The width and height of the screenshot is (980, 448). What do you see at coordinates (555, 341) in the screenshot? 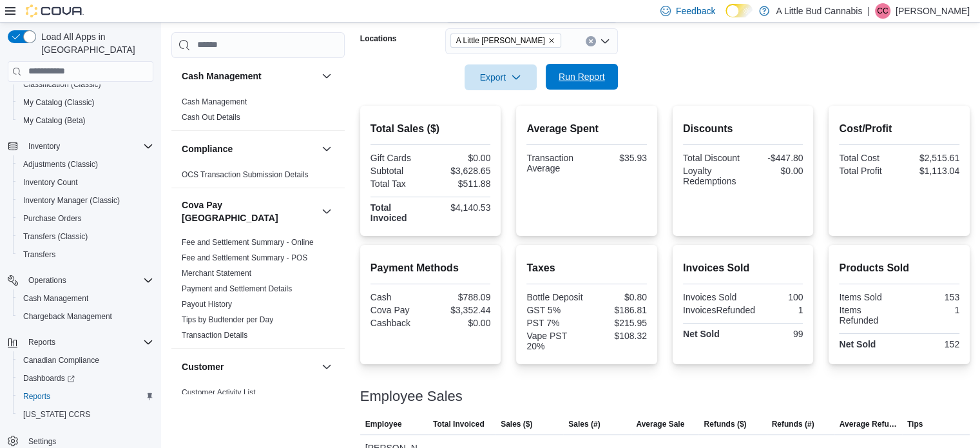
I see `div: Vape PST 20%` at bounding box center [555, 341].